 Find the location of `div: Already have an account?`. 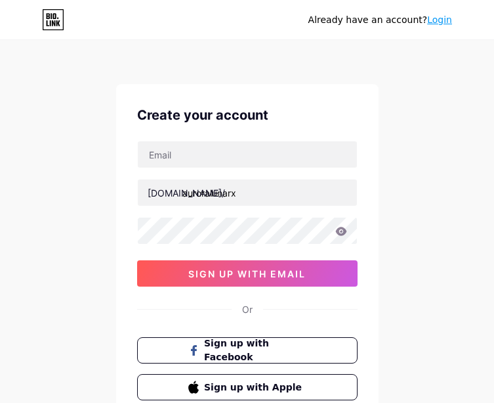

div: Already have an account? is located at coordinates (380, 20).